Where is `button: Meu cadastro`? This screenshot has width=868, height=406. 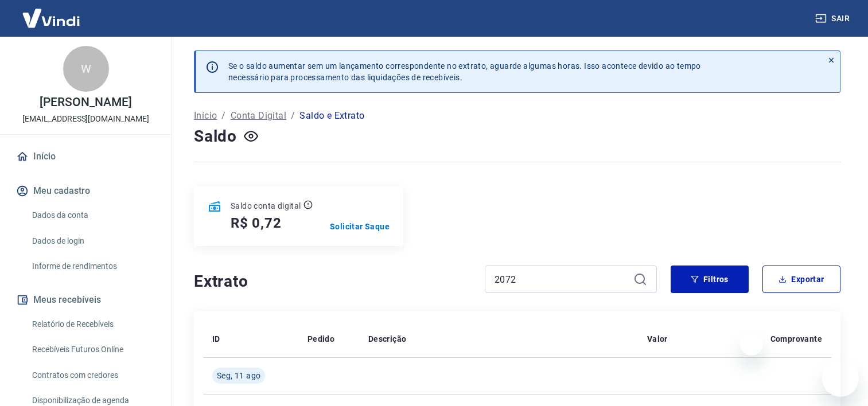
button: Meu cadastro is located at coordinates (85, 191).